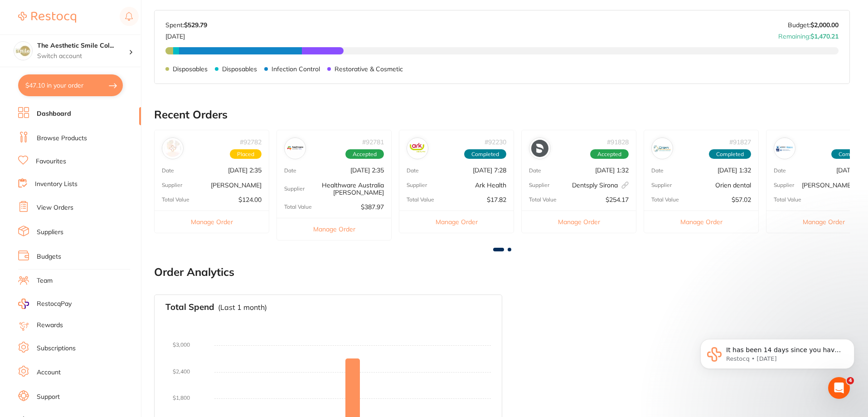 This screenshot has width=868, height=417. I want to click on p: Orien dental, so click(733, 185).